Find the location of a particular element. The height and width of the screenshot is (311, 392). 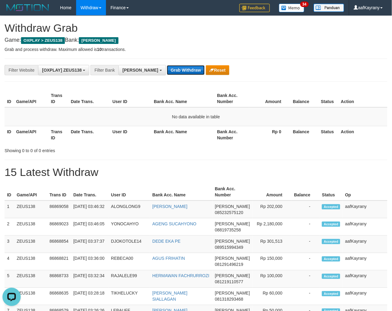

td: 86869058 is located at coordinates (59, 209).